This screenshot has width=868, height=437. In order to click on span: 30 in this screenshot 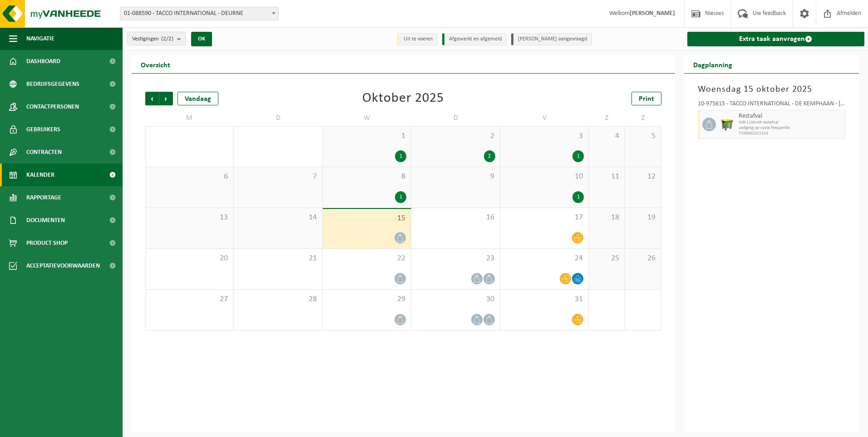, I will do `click(456, 300)`.